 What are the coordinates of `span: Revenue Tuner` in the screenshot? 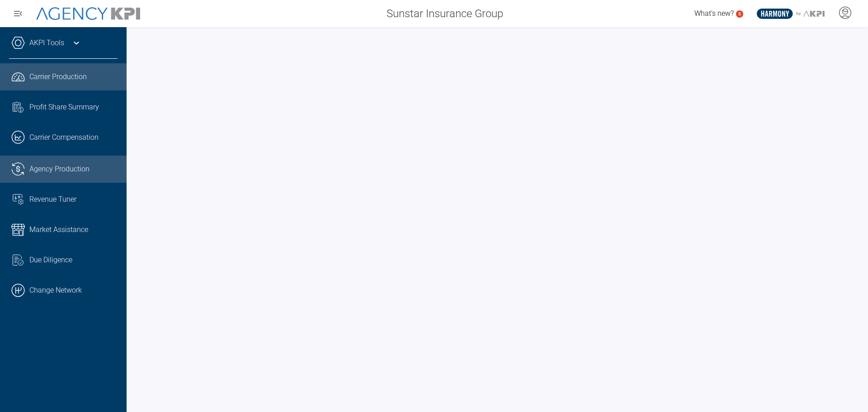 It's located at (53, 199).